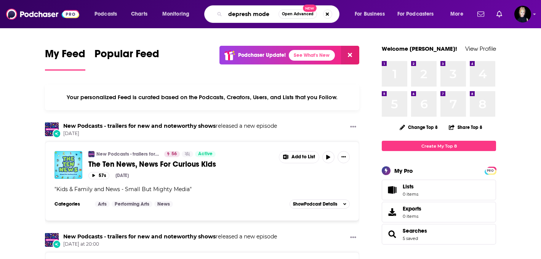 This screenshot has width=541, height=259. I want to click on button: 57s, so click(99, 175).